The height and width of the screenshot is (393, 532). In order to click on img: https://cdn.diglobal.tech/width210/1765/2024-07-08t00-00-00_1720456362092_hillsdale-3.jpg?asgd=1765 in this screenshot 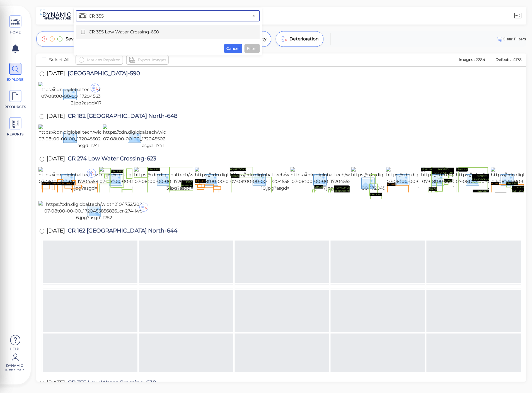, I will do `click(89, 94)`.